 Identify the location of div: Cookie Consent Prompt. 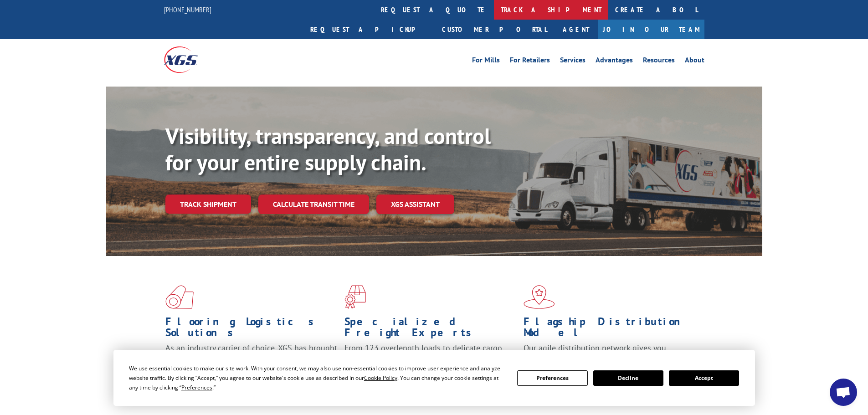
(434, 378).